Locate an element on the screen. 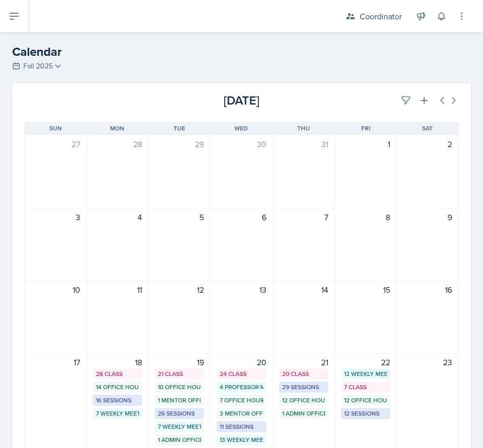 The image size is (483, 448). div: 13 Weekly Meetings is located at coordinates (241, 440).